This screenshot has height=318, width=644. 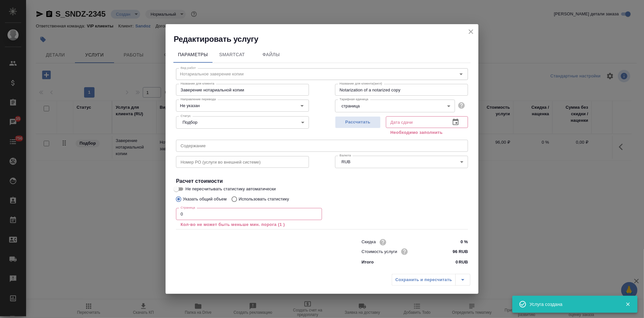 I want to click on p: Использовать статистику, so click(x=264, y=199).